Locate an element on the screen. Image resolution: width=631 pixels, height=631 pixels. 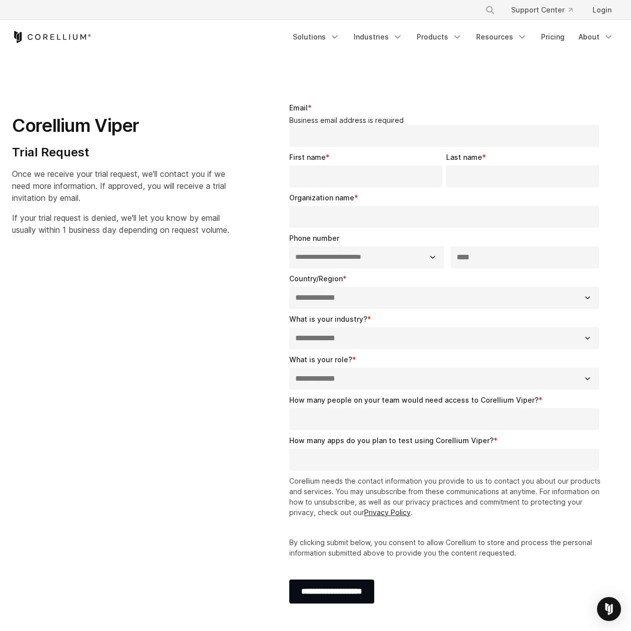
span: Once we receive your trial request, we'll contact you if we need more information. If approved, y... is located at coordinates (119, 186).